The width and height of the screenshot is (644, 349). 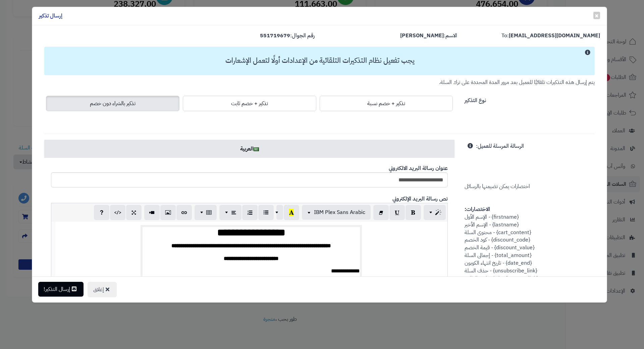 What do you see at coordinates (501, 212) in the screenshot?
I see `span: اختصارات يمكن تضيمنها بالرسائل {firstname} - الإسم الأول {lastname} - الإسم الأخير {cart_content}...` at bounding box center [501, 212].